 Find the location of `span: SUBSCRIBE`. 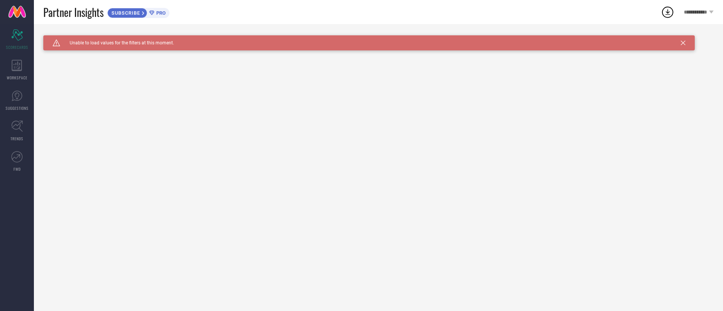

span: SUBSCRIBE is located at coordinates (125, 13).